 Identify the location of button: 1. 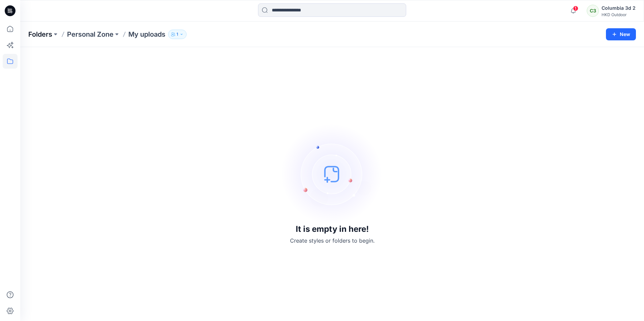
(177, 34).